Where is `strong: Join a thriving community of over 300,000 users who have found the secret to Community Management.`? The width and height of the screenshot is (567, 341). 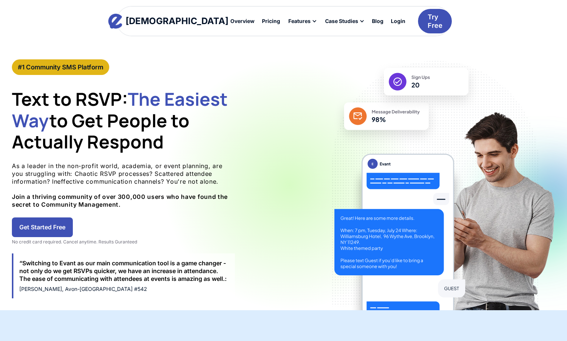
strong: Join a thriving community of over 300,000 users who have found the secret to Community Management. is located at coordinates (120, 201).